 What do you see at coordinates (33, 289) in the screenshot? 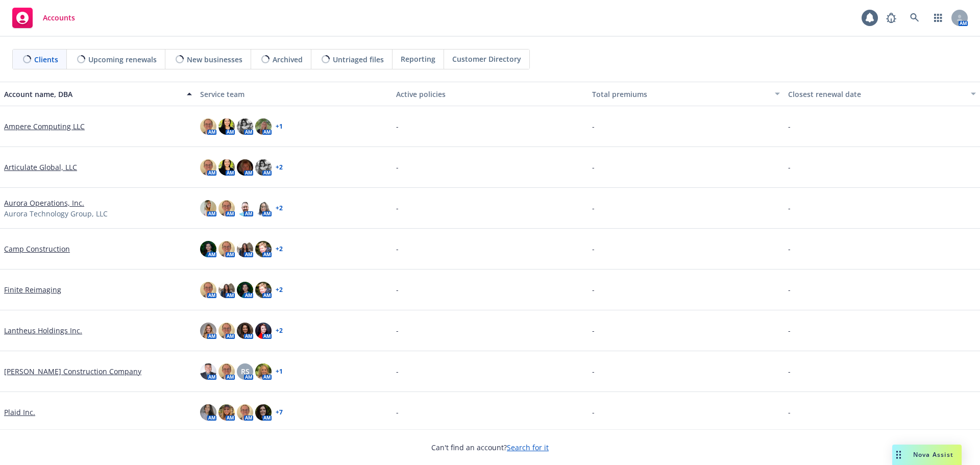
I see `a: Finite Reimaging` at bounding box center [33, 289].